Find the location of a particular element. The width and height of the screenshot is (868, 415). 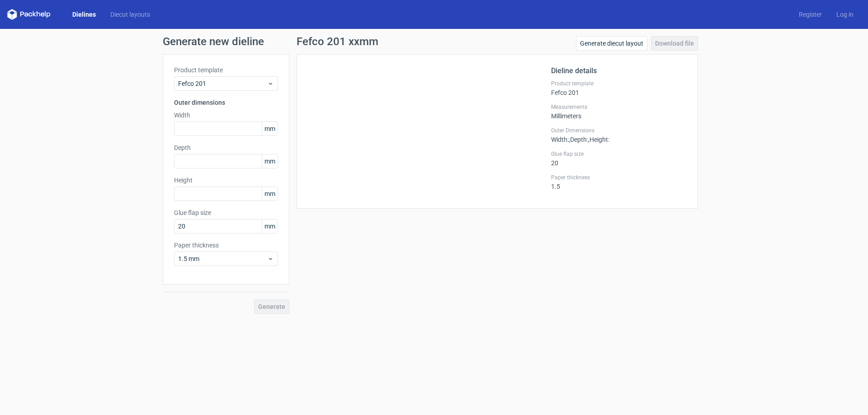

label: Height is located at coordinates (226, 180).